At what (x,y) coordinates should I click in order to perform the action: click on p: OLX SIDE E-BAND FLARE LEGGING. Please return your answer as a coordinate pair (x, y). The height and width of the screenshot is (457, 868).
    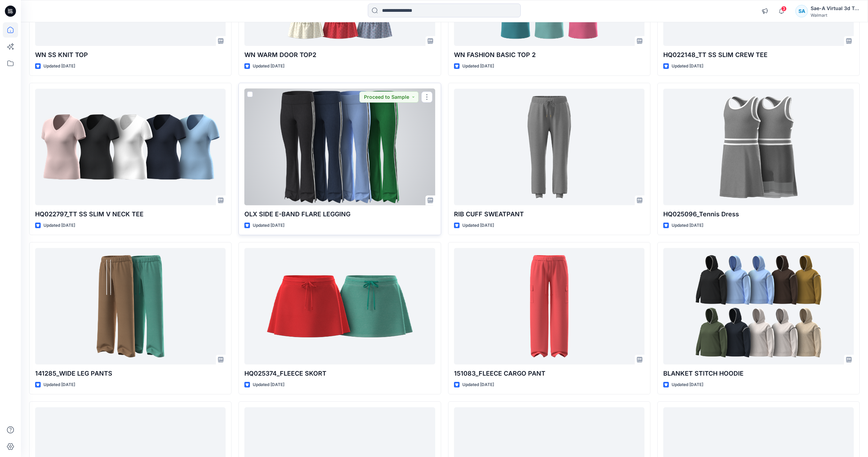
    Looking at the image, I should click on (340, 214).